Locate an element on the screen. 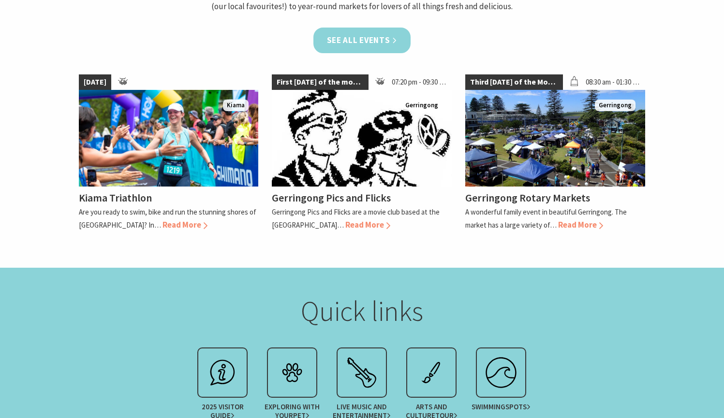 The height and width of the screenshot is (418, 724). span: spots is located at coordinates (518, 407).